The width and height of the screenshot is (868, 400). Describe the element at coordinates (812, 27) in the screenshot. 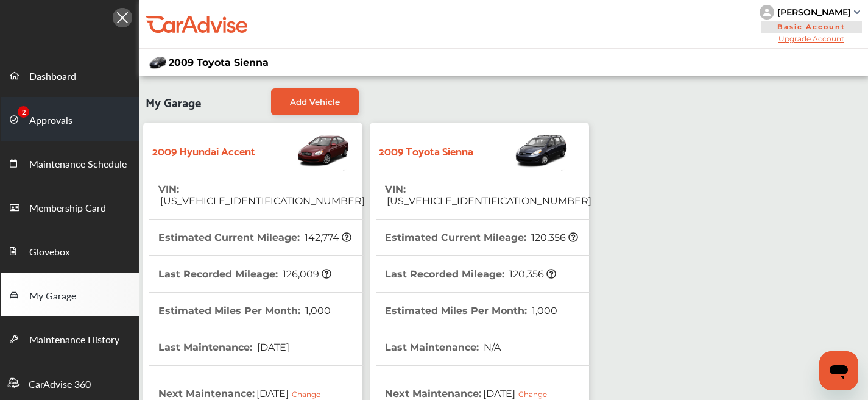

I see `span: Basic Account` at that location.